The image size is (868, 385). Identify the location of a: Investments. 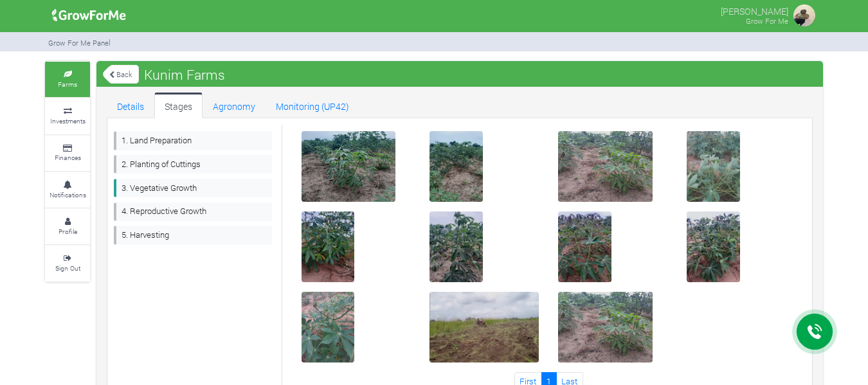
(68, 116).